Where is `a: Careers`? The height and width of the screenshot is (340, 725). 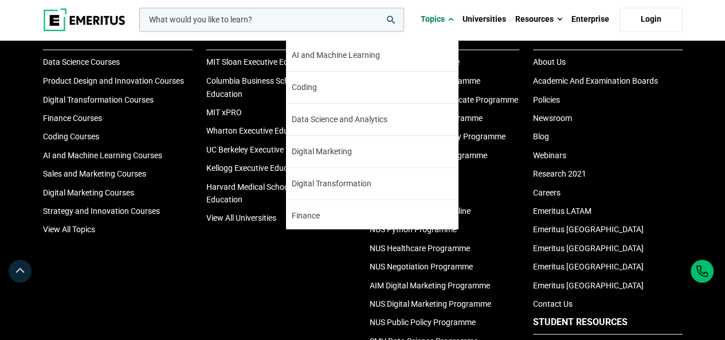 a: Careers is located at coordinates (547, 192).